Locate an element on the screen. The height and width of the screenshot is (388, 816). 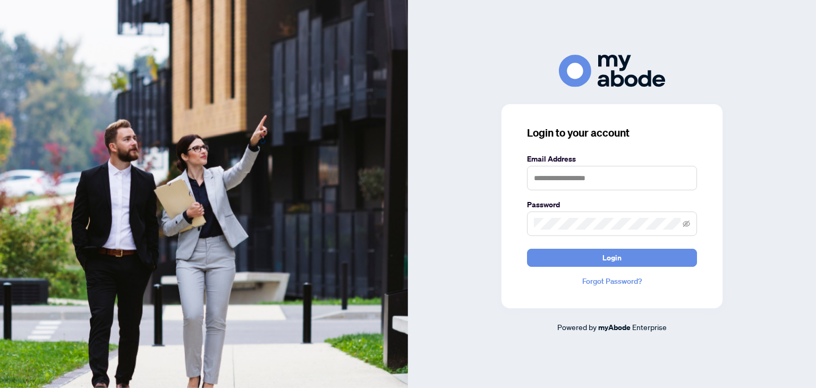
img: ma-logo is located at coordinates (612, 71).